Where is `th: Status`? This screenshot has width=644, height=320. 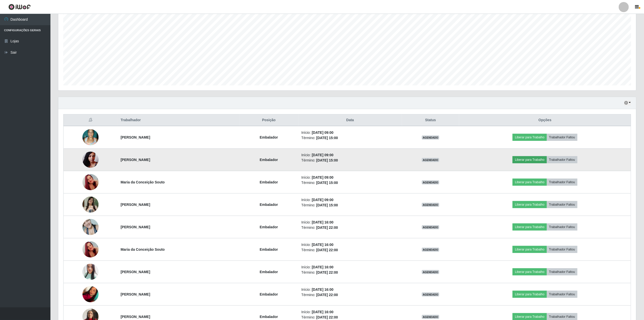
th: Status is located at coordinates (431, 120).